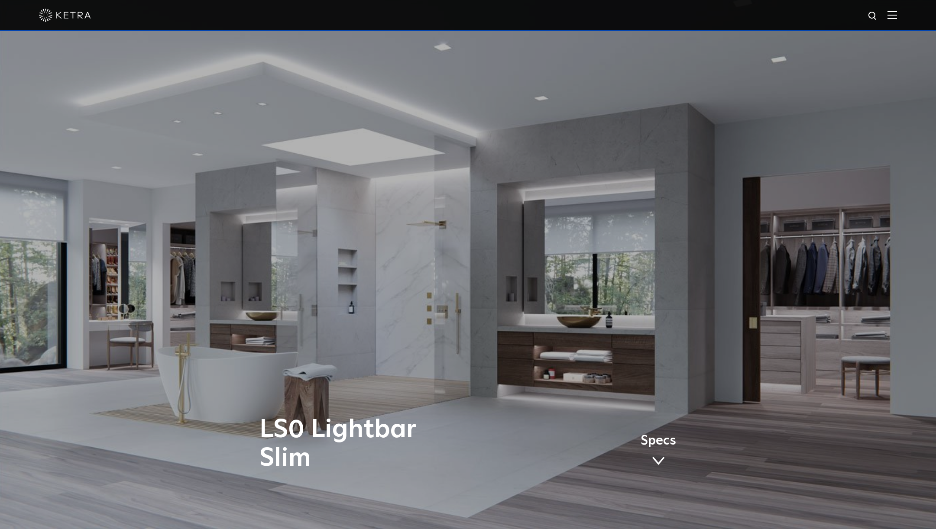  Describe the element at coordinates (658, 441) in the screenshot. I see `span: Specs` at that location.